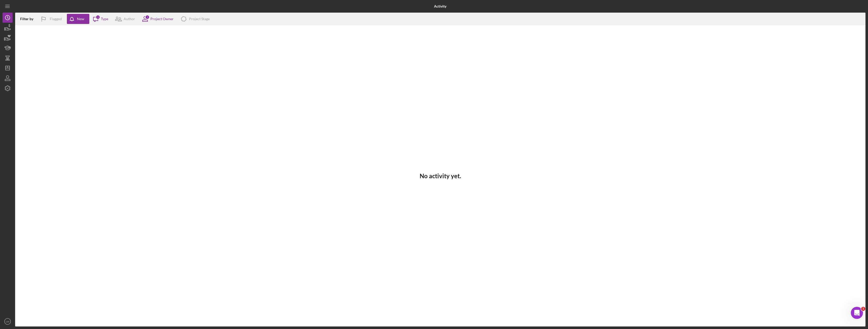 The width and height of the screenshot is (868, 329). What do you see at coordinates (863, 309) in the screenshot?
I see `span: 1` at bounding box center [863, 309].